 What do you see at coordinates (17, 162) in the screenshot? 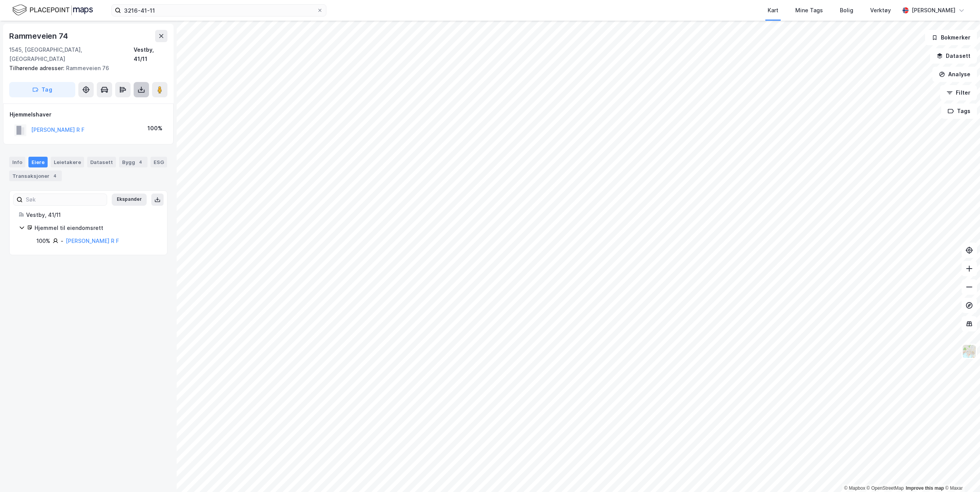
I see `div: Info` at bounding box center [17, 162].